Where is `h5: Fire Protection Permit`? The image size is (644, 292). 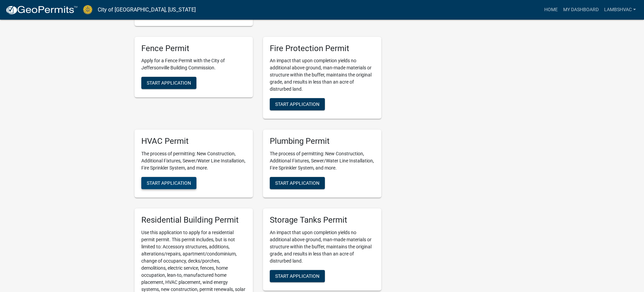
h5: Fire Protection Permit is located at coordinates (322, 48).